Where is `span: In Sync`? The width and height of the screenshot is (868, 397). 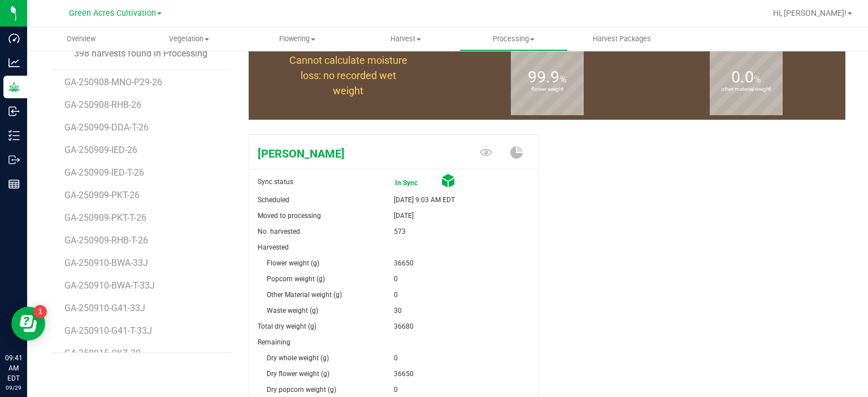
span: In Sync is located at coordinates (417, 183).